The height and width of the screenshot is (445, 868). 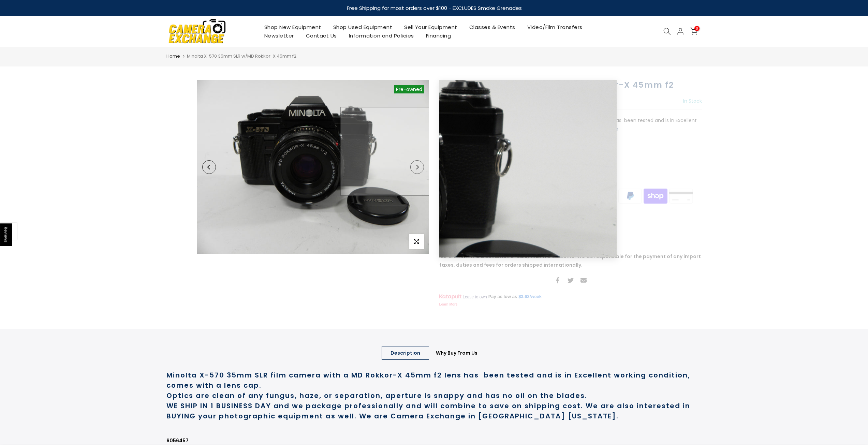 I want to click on a: More payment options, so click(x=500, y=176).